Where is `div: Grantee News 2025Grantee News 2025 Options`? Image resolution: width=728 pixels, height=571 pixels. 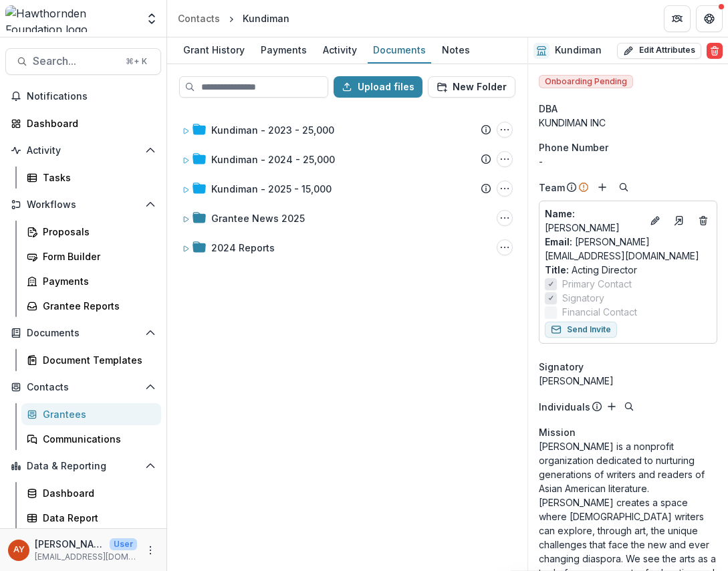 div: Grantee News 2025Grantee News 2025 Options is located at coordinates (347, 218).